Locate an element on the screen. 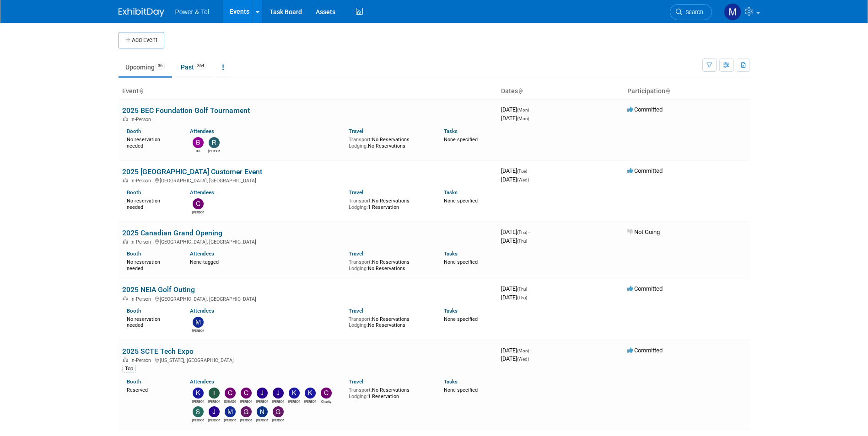 The height and width of the screenshot is (436, 868). span: 36 is located at coordinates (160, 66).